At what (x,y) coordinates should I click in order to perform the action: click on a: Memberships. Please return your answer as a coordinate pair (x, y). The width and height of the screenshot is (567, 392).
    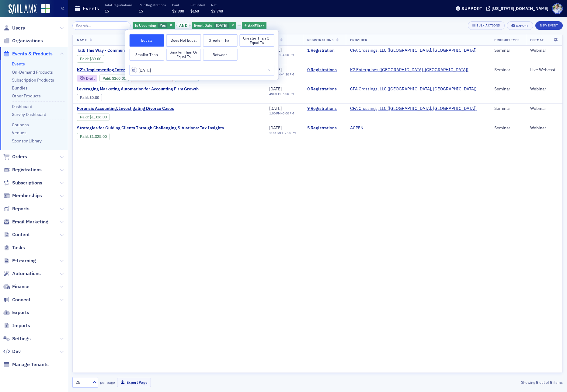
    Looking at the image, I should click on (23, 195).